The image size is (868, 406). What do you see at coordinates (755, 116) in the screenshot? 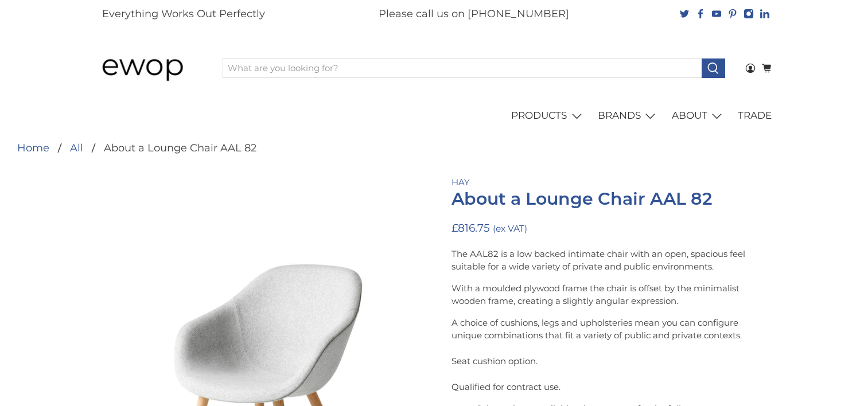
I see `a: TRADE` at bounding box center [755, 116].